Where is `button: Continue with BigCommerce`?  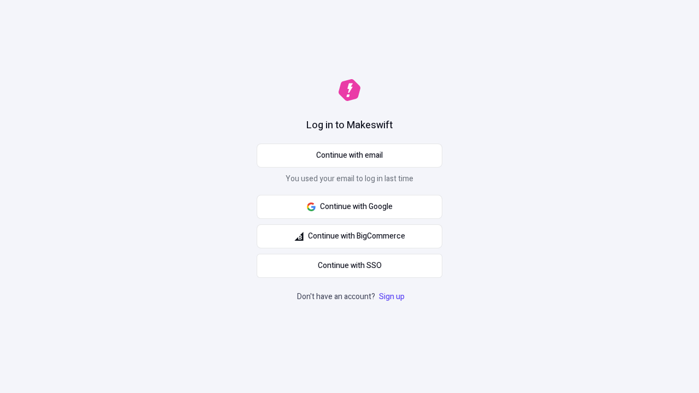 button: Continue with BigCommerce is located at coordinates (349, 236).